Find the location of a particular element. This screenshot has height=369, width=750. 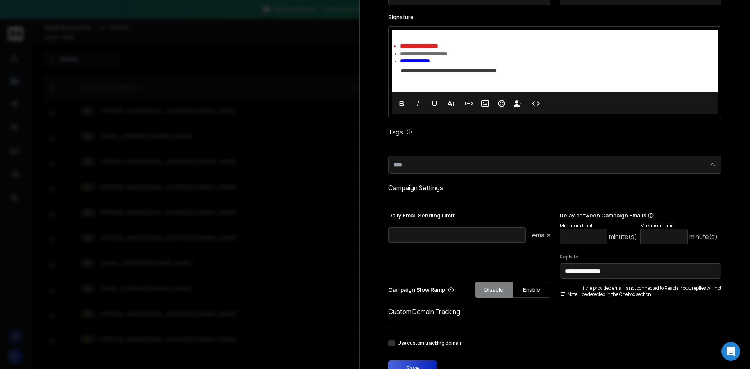

button: Insert Unsubscribe Link is located at coordinates (518, 104).